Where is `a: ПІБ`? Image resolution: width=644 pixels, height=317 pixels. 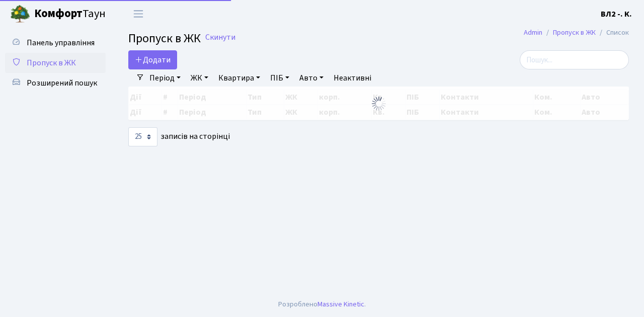
a: ПІБ is located at coordinates (280, 78).